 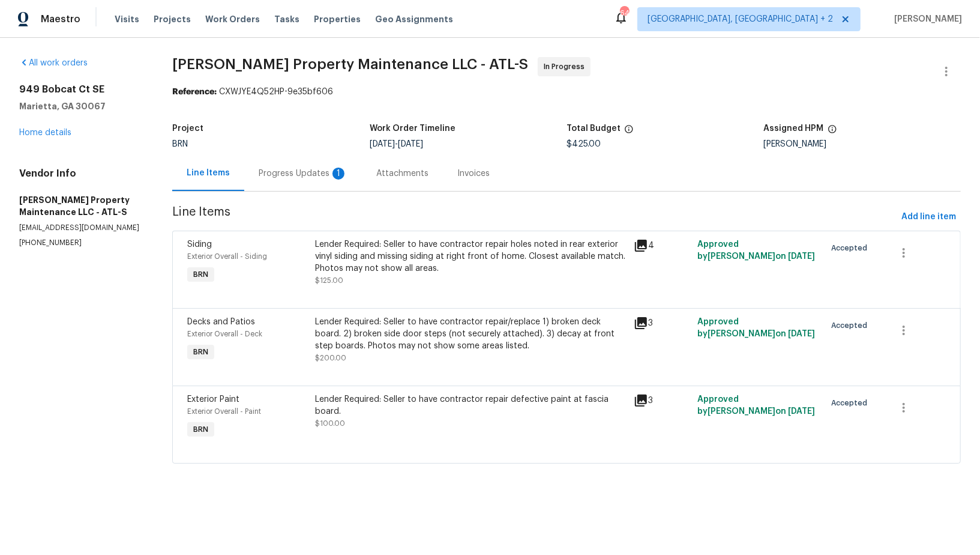 I want to click on span: Line Items, so click(x=534, y=217).